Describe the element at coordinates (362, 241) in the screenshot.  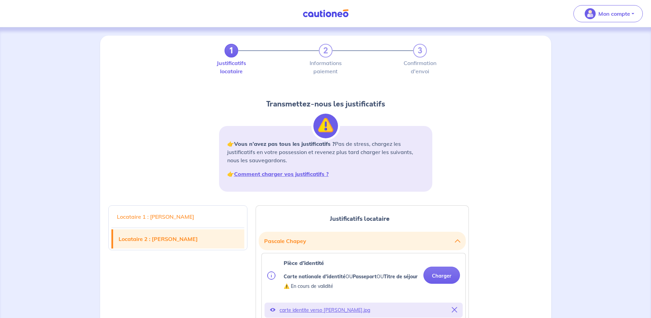
I see `button: Pascale Chapey` at that location.